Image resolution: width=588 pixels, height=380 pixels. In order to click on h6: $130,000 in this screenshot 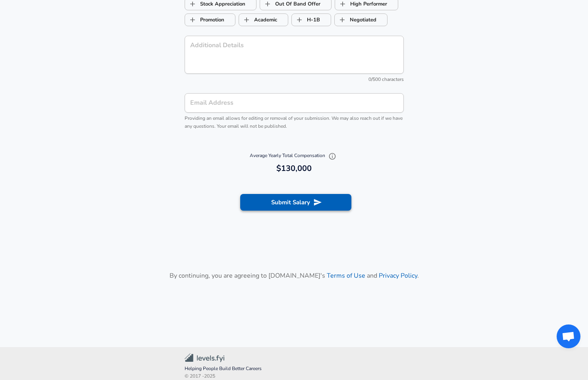, I will do `click(294, 169)`.